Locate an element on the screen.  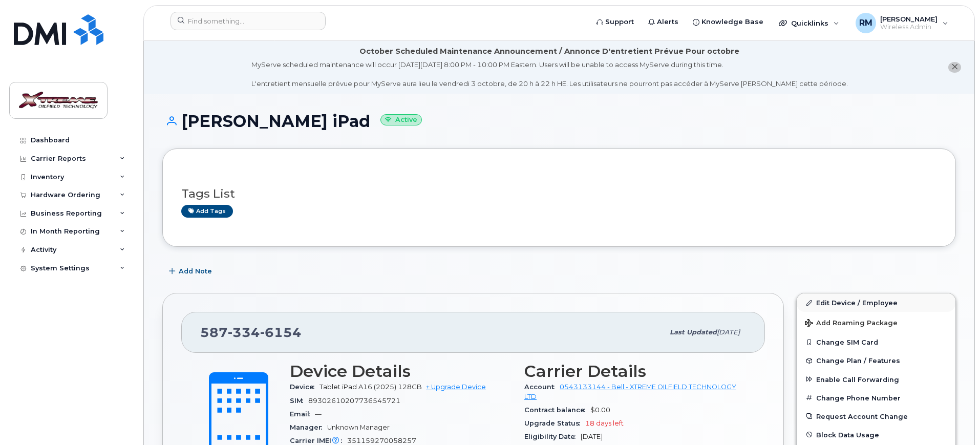
span: Enable Call Forwarding is located at coordinates (858, 379).